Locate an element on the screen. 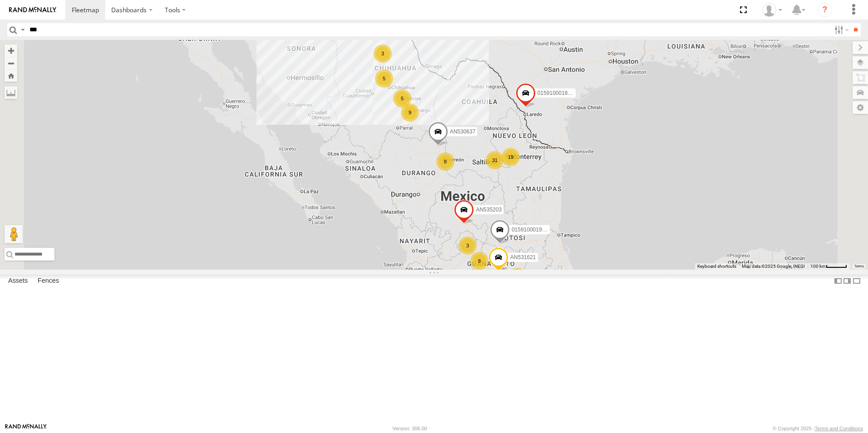 The width and height of the screenshot is (868, 433). label: Hide Summary Table is located at coordinates (857, 281).